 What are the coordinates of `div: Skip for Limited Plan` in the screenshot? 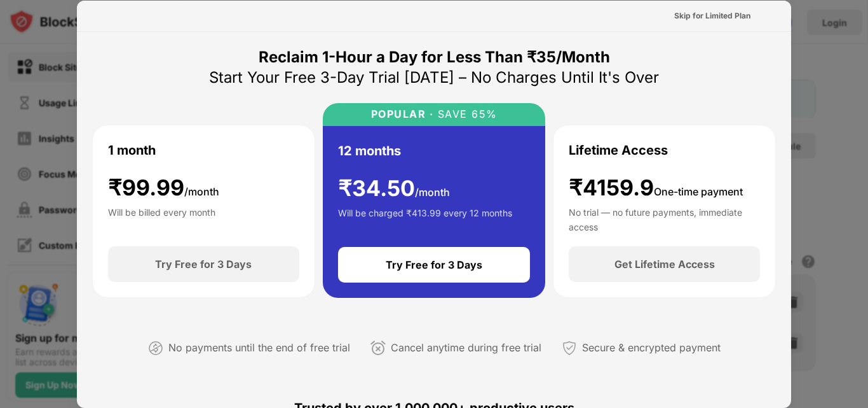 It's located at (712, 16).